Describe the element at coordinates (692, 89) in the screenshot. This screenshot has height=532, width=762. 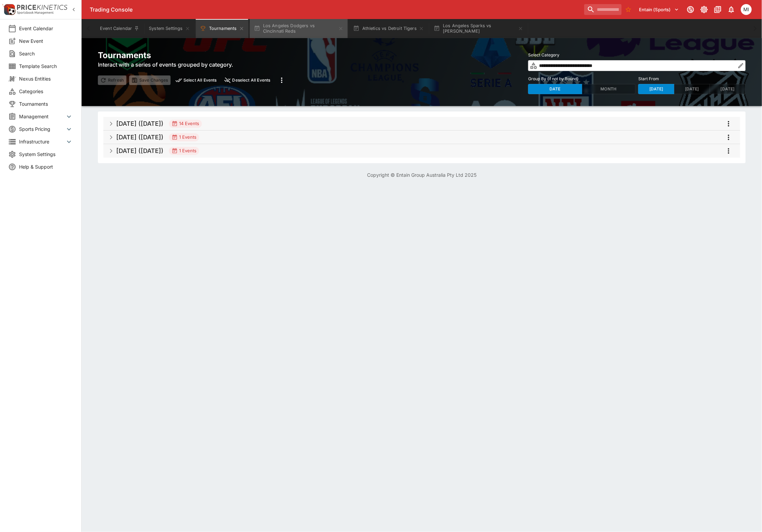
I see `div: Start From` at that location.